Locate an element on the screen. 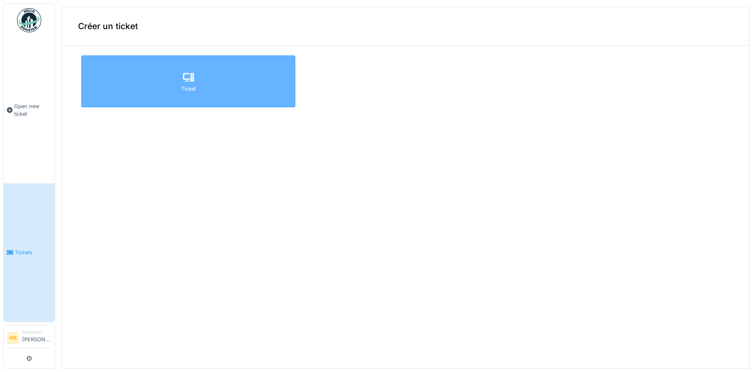 This screenshot has height=372, width=756. div: Requester is located at coordinates (37, 332).